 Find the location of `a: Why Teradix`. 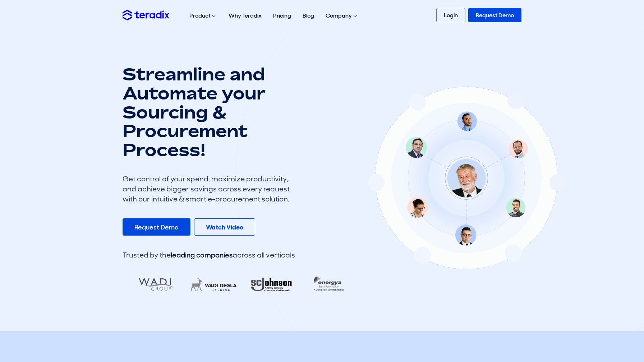

a: Why Teradix is located at coordinates (245, 16).